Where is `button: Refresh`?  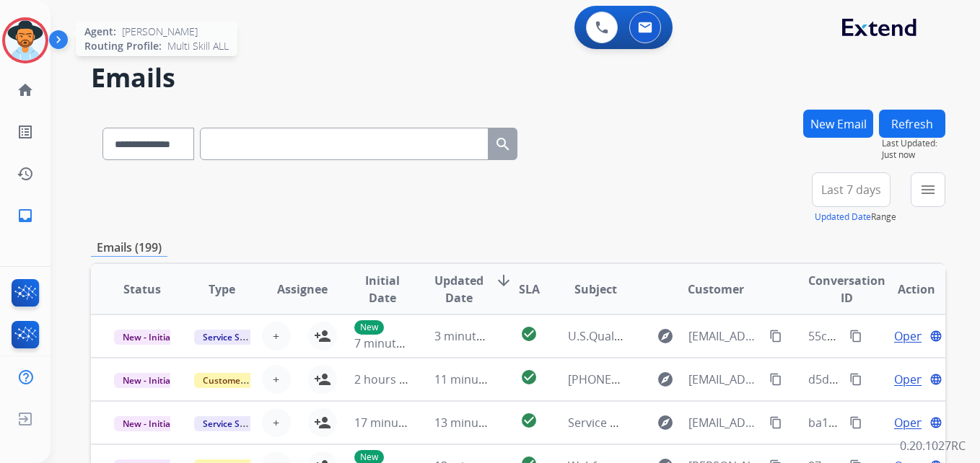 button: Refresh is located at coordinates (912, 124).